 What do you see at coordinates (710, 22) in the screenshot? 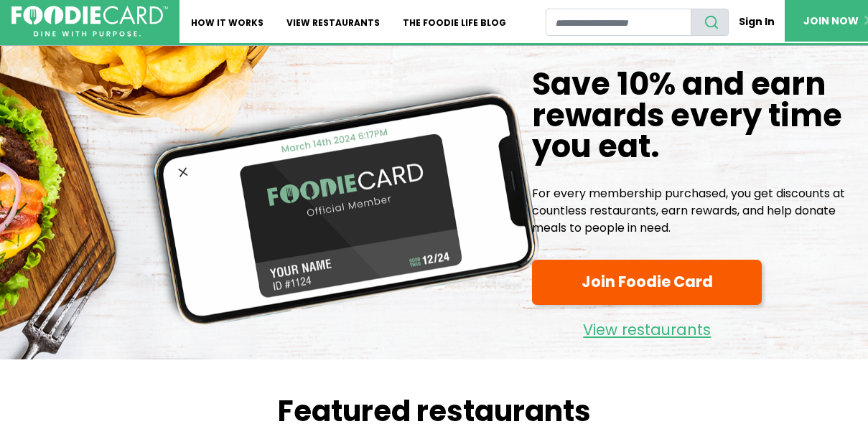
I see `button: search` at bounding box center [710, 22].